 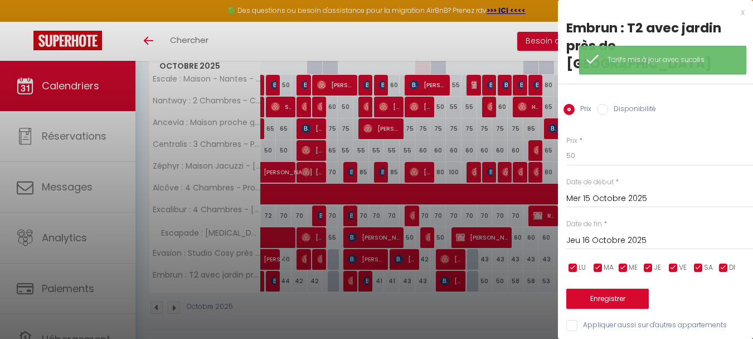 What do you see at coordinates (709, 267) in the screenshot?
I see `span: SA` at bounding box center [709, 267].